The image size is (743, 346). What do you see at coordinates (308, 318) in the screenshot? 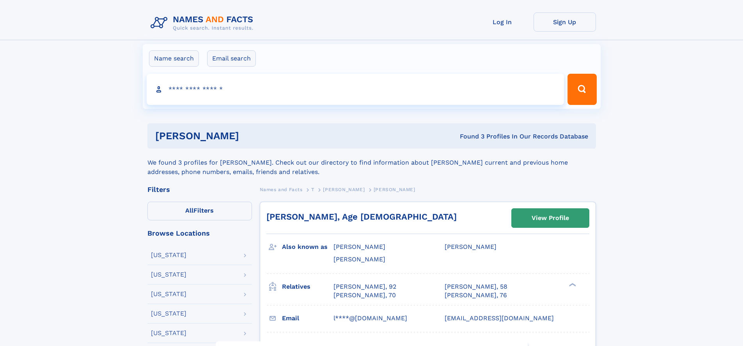
I see `h3: Email` at bounding box center [308, 318].